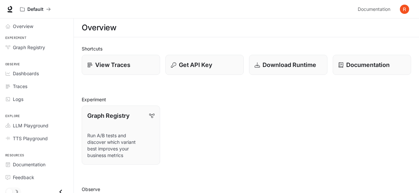 The width and height of the screenshot is (419, 193). Describe the element at coordinates (404, 9) in the screenshot. I see `img: User avatar` at that location.